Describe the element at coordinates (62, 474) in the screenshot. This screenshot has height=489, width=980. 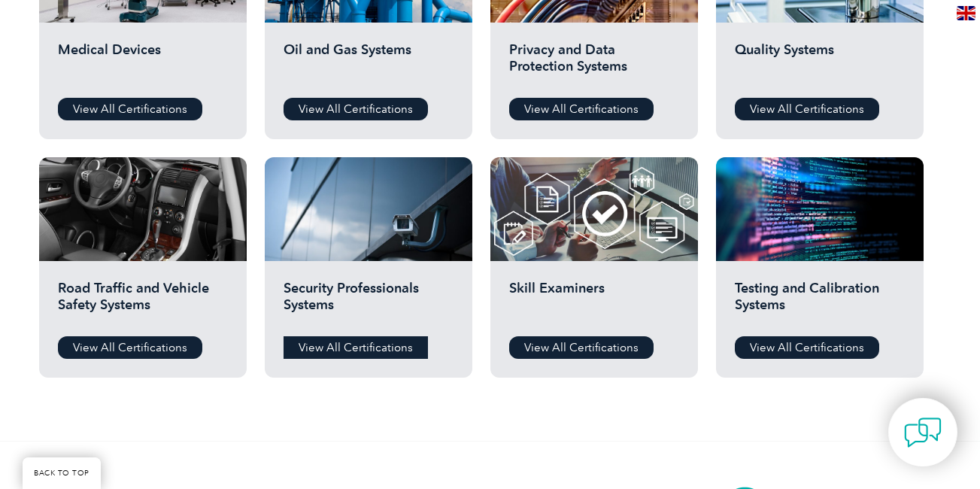
I see `a: BACK TO TOP` at that location.